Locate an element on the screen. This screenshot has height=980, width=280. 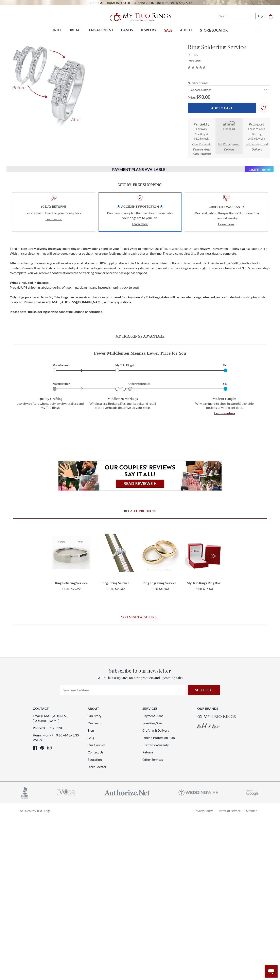
p: Wholesalers, Brokers, Designer Labels, and retail store overheads that drive up your price. is located at coordinates (122, 406).